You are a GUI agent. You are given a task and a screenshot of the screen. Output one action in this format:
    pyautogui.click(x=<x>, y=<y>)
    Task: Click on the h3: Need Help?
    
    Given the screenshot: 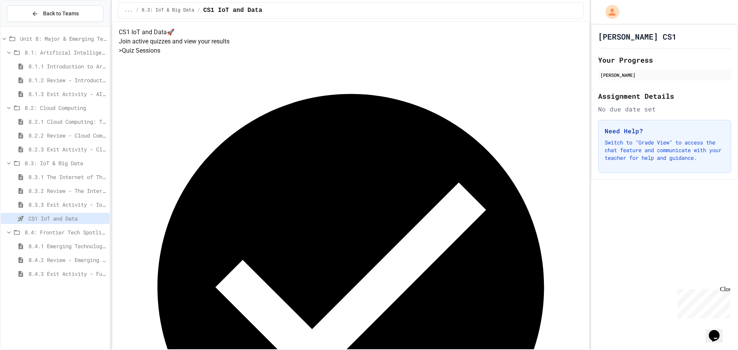 What is the action you would take?
    pyautogui.click(x=665, y=131)
    